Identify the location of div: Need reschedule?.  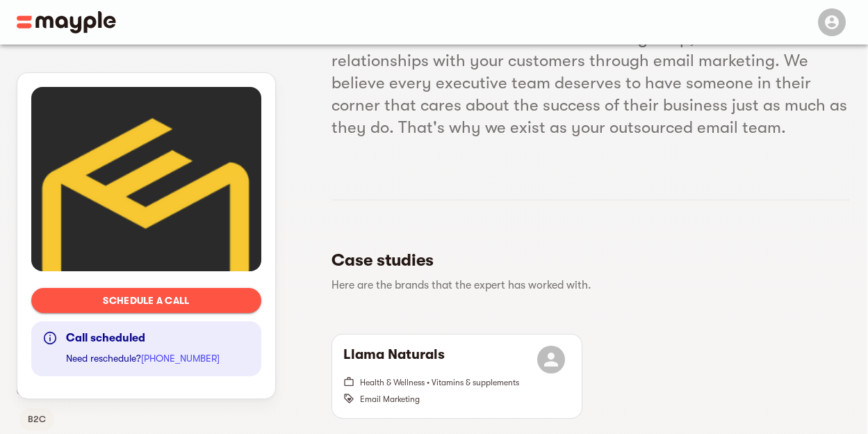
(143, 349).